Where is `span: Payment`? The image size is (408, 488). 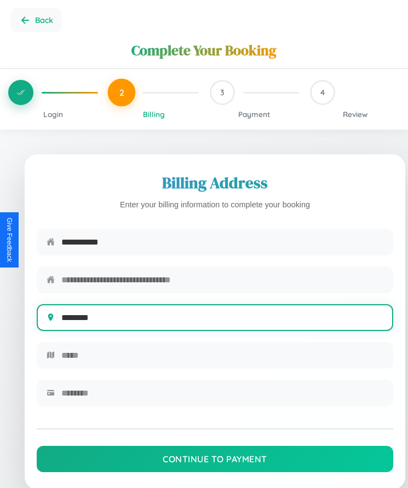
span: Payment is located at coordinates (254, 114).